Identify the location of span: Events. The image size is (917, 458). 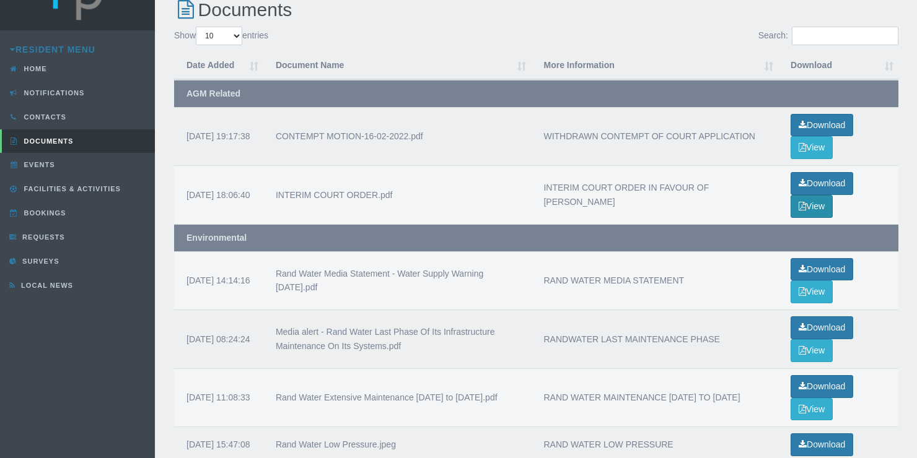
(38, 165).